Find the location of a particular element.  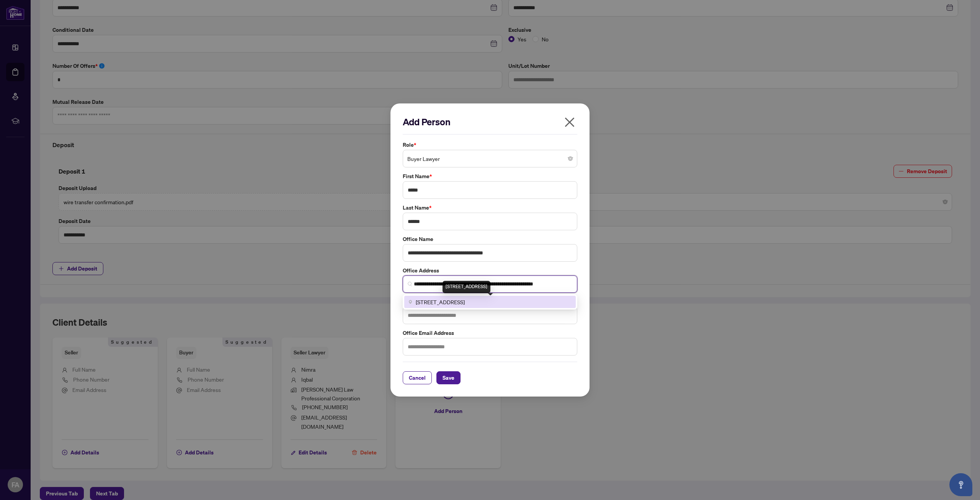

label: Last Name is located at coordinates (490, 207).